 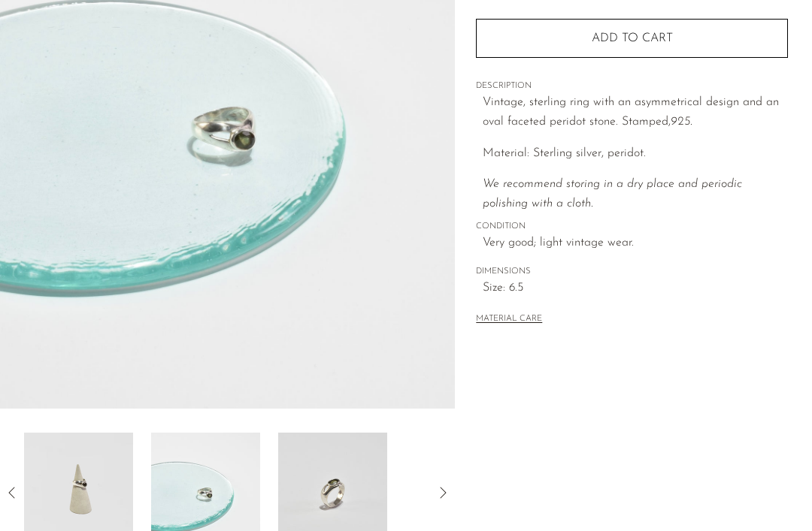 What do you see at coordinates (631, 227) in the screenshot?
I see `span: CONDITION` at bounding box center [631, 227].